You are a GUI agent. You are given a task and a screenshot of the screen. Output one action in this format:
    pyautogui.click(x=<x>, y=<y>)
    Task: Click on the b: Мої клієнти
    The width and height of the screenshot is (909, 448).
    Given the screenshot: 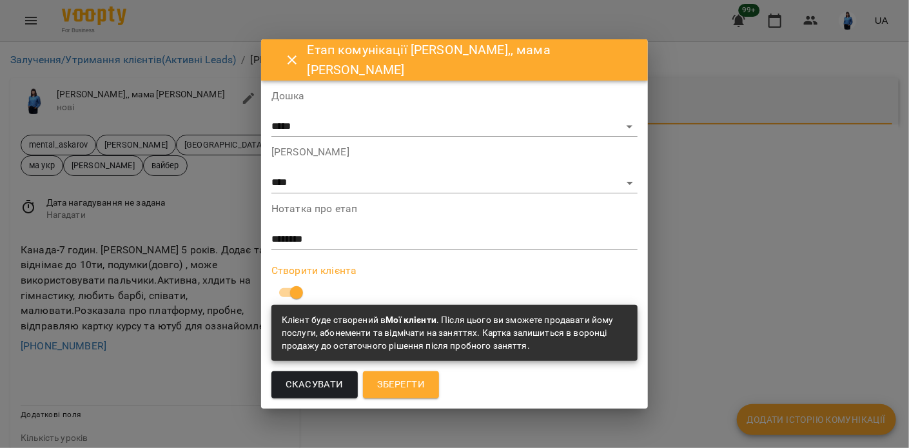 What is the action you would take?
    pyautogui.click(x=410, y=320)
    